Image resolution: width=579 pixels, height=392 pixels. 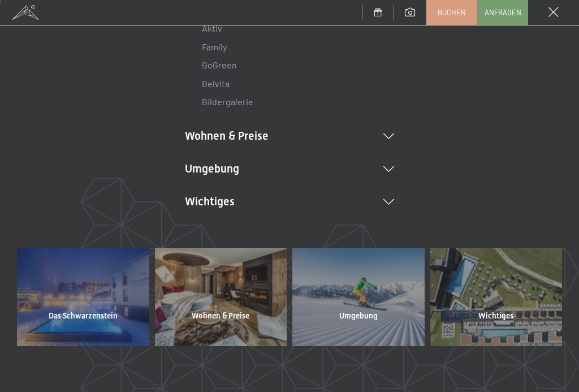 I want to click on a: Wichtiges Wellnesshotel Südtirol SCHWARZENSTEIN - Wellnessurlaub in den Alpen, Wandern und Wellness, so click(x=496, y=297).